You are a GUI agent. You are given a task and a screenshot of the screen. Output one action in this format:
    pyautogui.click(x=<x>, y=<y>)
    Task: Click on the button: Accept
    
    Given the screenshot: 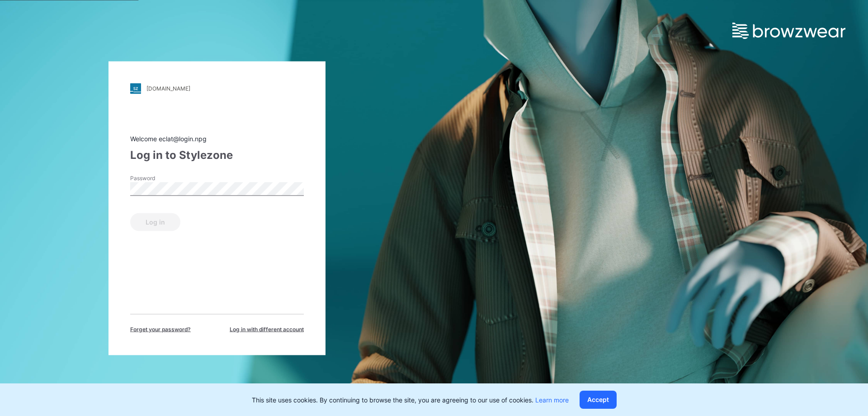 What is the action you would take?
    pyautogui.click(x=598, y=400)
    